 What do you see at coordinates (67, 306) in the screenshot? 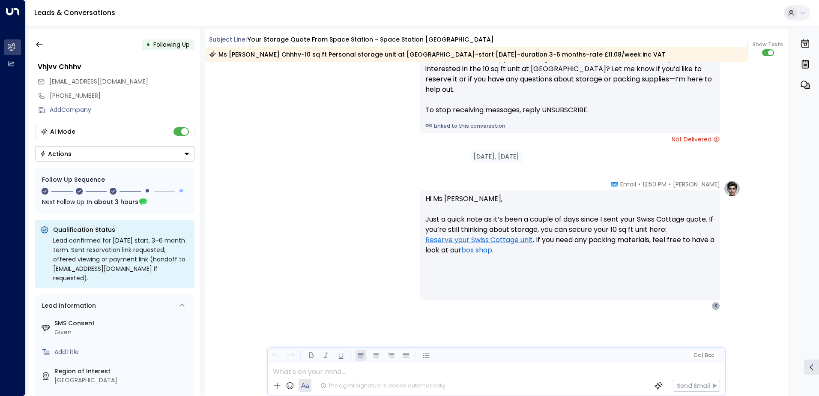
I see `div: Lead Information` at bounding box center [67, 306].